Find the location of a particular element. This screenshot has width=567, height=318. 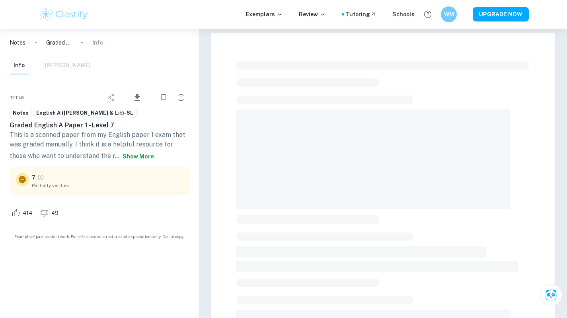

span: Example of past student work. For reference on structure and expectations only. Do not copy. is located at coordinates (99, 236).